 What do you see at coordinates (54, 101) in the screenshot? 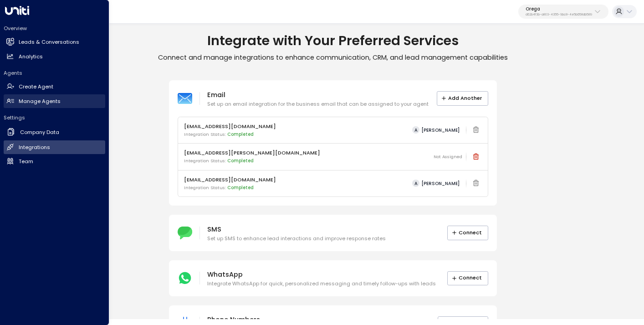
I see `a: Manage Agents` at bounding box center [54, 101].